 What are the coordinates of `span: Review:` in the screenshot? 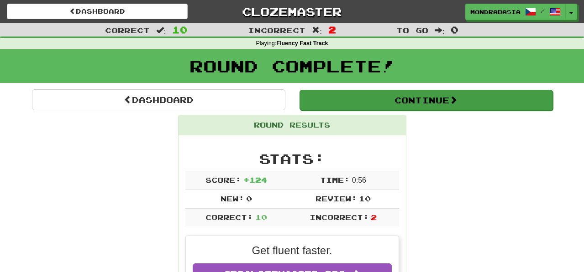 It's located at (336, 199).